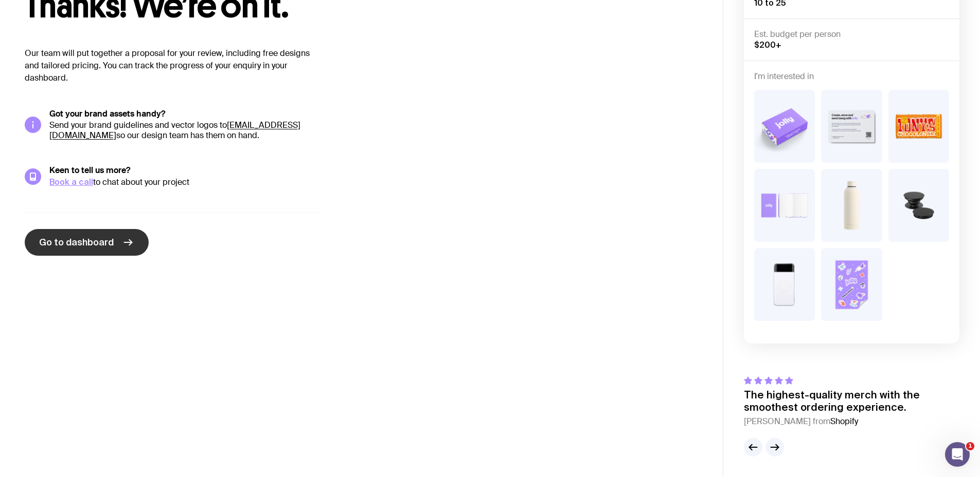  Describe the element at coordinates (71, 182) in the screenshot. I see `a: Book a call` at that location.